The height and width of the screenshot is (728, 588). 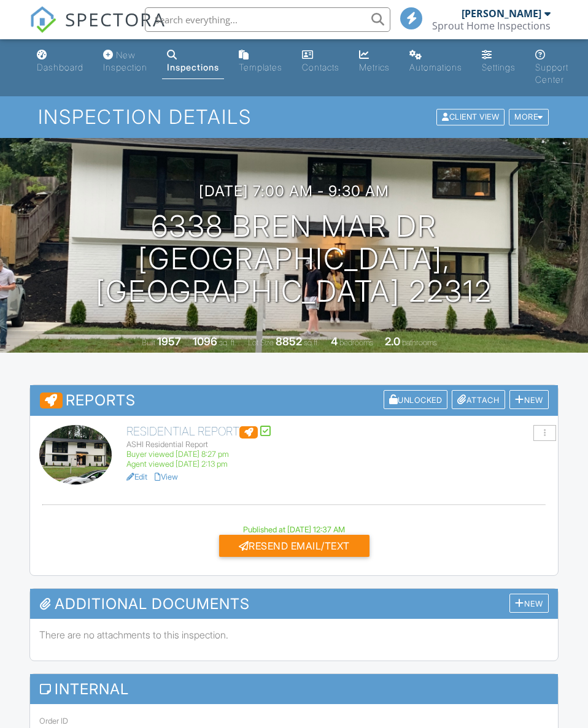 I want to click on a: Templates, so click(x=260, y=62).